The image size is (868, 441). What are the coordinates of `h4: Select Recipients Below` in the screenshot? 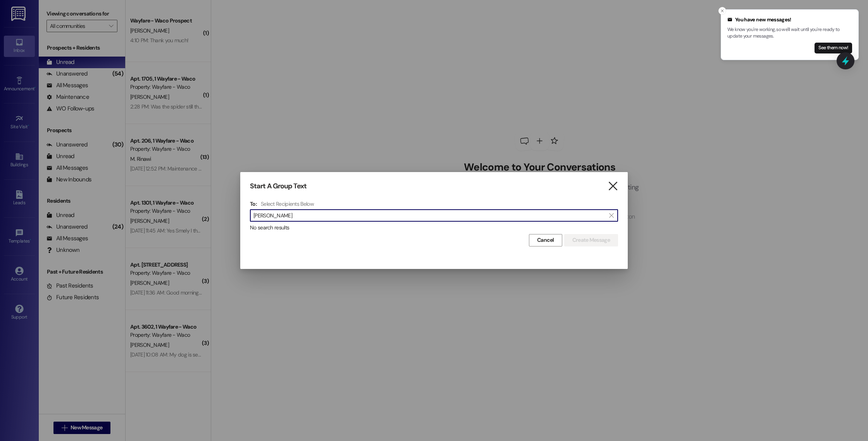 It's located at (287, 204).